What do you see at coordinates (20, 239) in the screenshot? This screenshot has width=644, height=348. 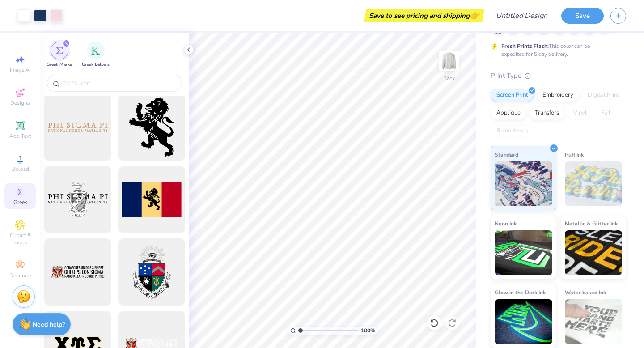 I see `span: Clipart & logos` at bounding box center [20, 239].